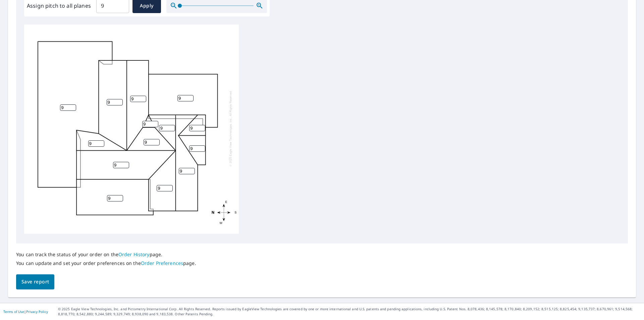 This screenshot has height=320, width=644. I want to click on a: Terms of Use, so click(14, 311).